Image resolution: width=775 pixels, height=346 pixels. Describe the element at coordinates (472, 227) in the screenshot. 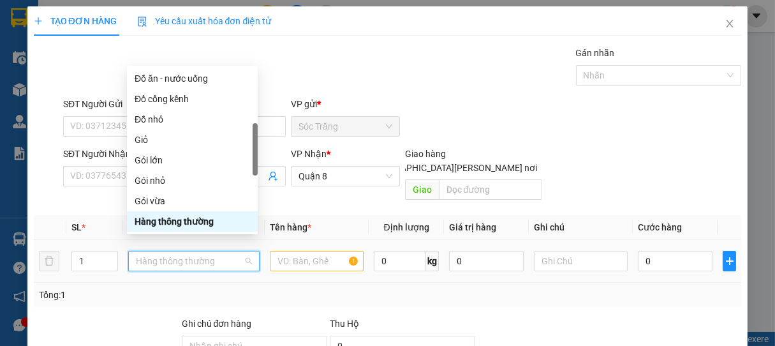

I see `span: Giá trị hàng` at that location.